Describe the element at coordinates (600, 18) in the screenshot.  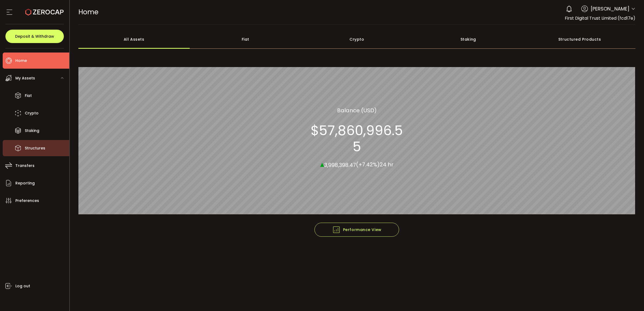
I see `span: First Digital Trust Limited (fcd17e)` at that location.